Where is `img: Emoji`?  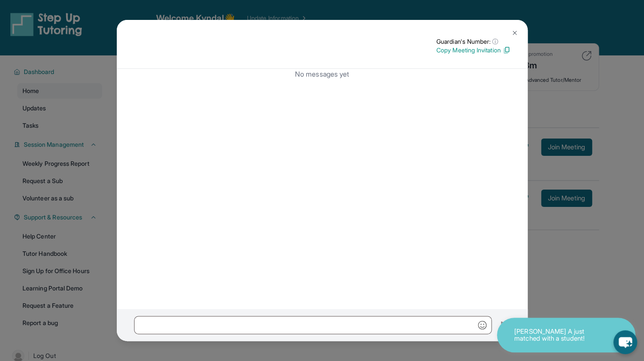 img: Emoji is located at coordinates (483, 325).